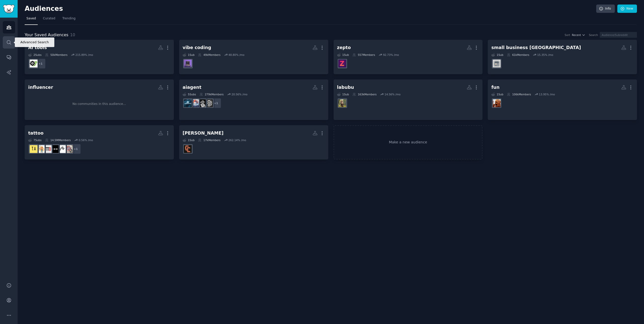 The image size is (644, 324). I want to click on div: 279k Members, so click(212, 94).